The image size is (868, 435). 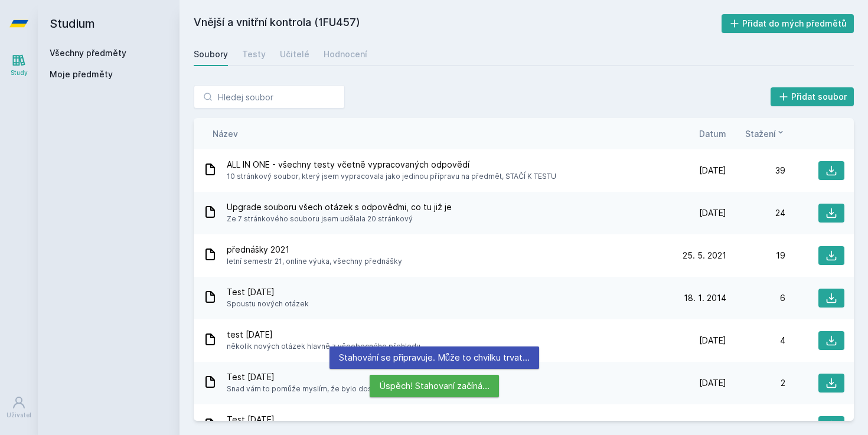 I want to click on span: Datum, so click(x=713, y=133).